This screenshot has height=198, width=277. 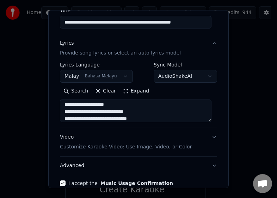 What do you see at coordinates (185, 65) in the screenshot?
I see `label: Sync Model` at bounding box center [185, 65].